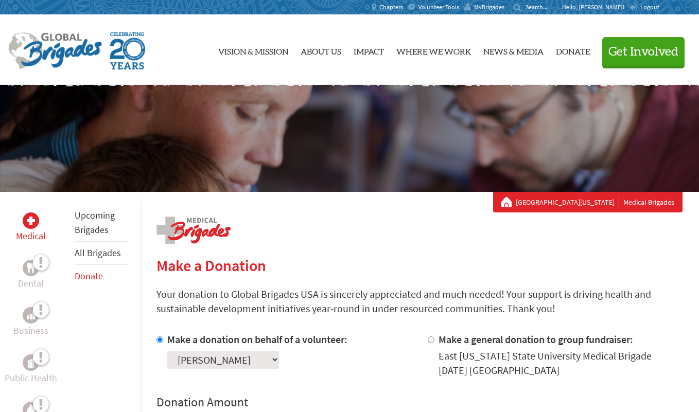  I want to click on label: Make a donation on behalf of a volunteer:, so click(257, 339).